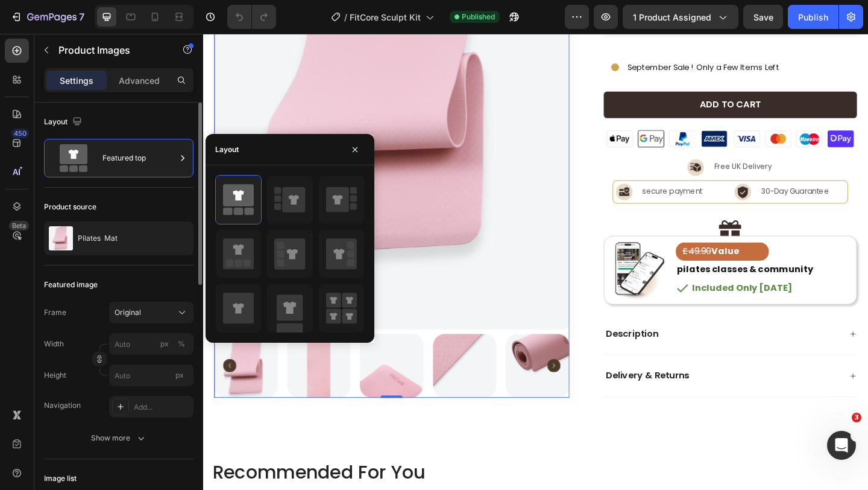 The image size is (868, 490). Describe the element at coordinates (466, 327) in the screenshot. I see `p: Description` at that location.